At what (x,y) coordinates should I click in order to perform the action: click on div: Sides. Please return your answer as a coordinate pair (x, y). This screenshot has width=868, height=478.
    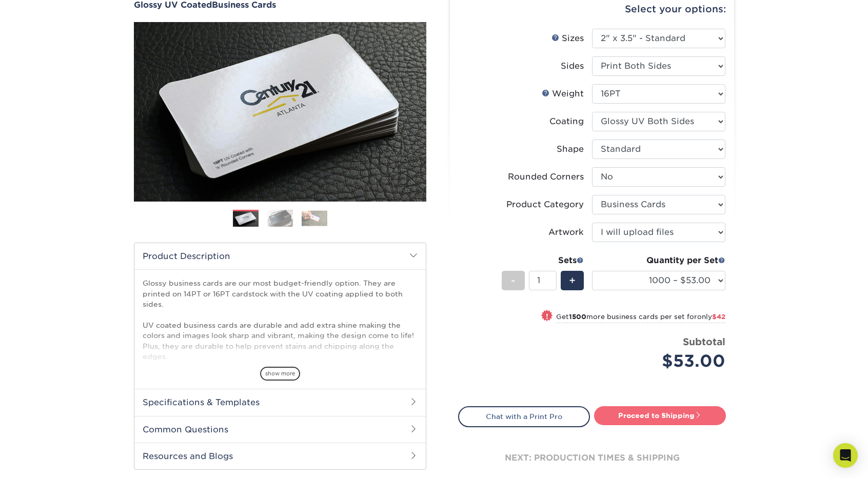
    Looking at the image, I should click on (572, 66).